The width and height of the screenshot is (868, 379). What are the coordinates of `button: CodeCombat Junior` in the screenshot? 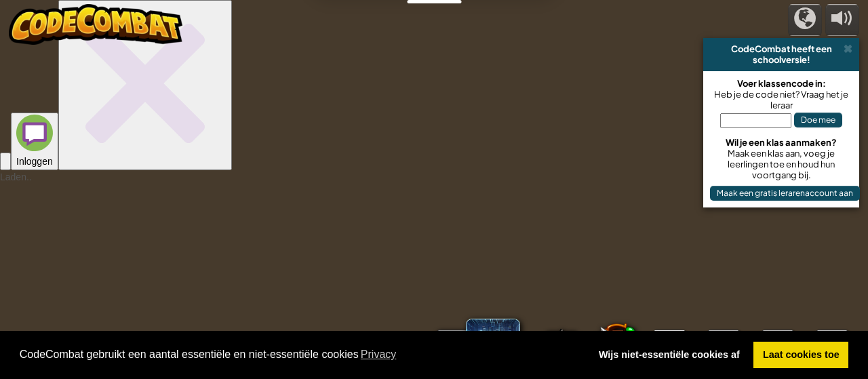 It's located at (453, 347).